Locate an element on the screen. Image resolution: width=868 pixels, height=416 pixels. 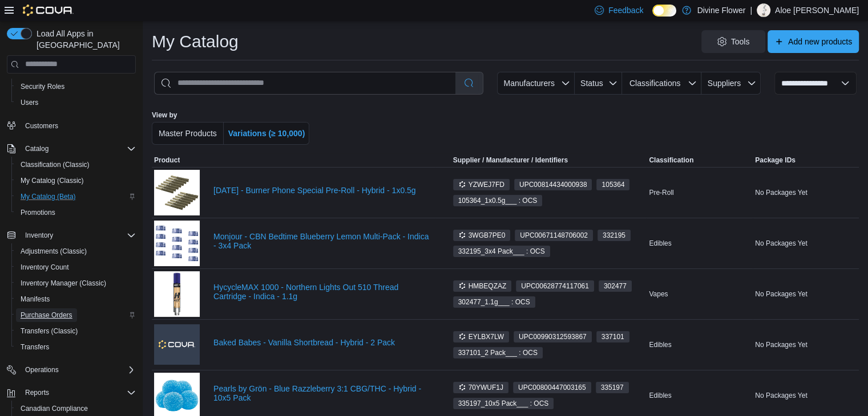
button: Manifests is located at coordinates (76, 299).